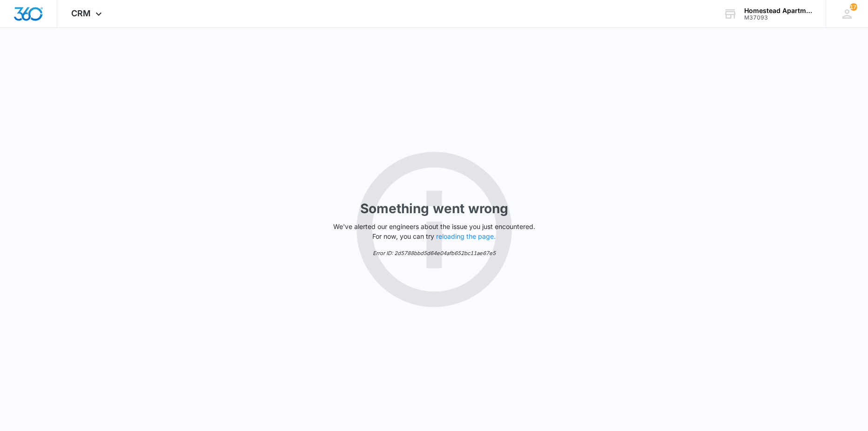 This screenshot has width=868, height=431. I want to click on div: notifications count, so click(854, 7).